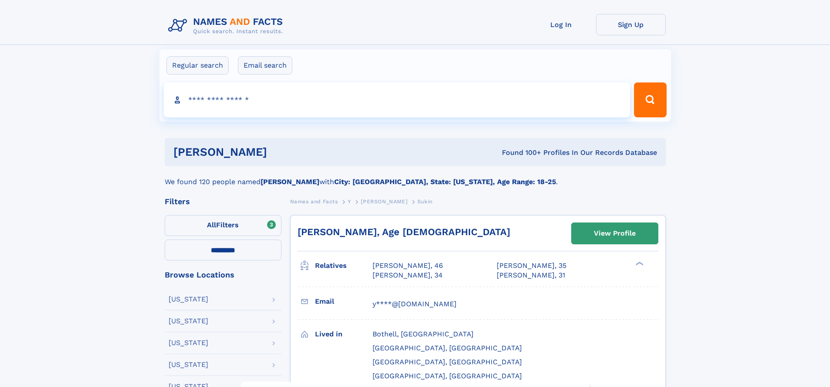 This screenshot has height=387, width=830. What do you see at coordinates (521, 153) in the screenshot?
I see `div: Found 100+ Profiles In Our Records Database` at bounding box center [521, 153].